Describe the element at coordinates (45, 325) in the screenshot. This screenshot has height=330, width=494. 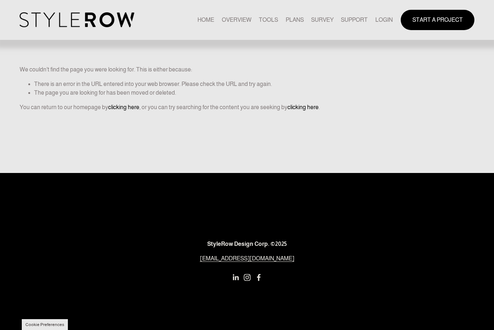
I see `button: Cookie Preferences` at that location.